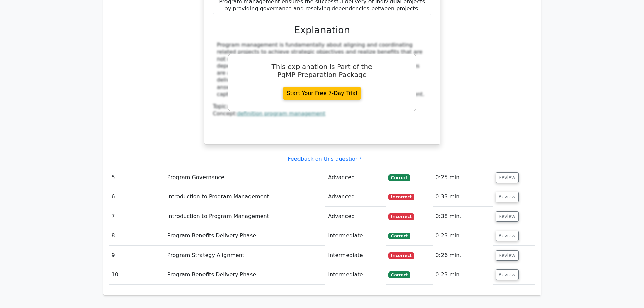 The image size is (644, 308). I want to click on u: Feedback on this question?, so click(325, 159).